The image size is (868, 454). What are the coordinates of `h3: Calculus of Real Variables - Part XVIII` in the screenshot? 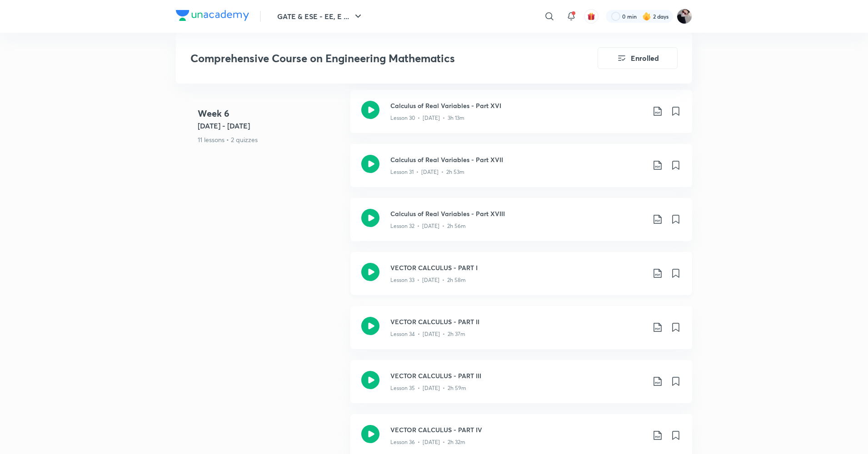 It's located at (518, 214).